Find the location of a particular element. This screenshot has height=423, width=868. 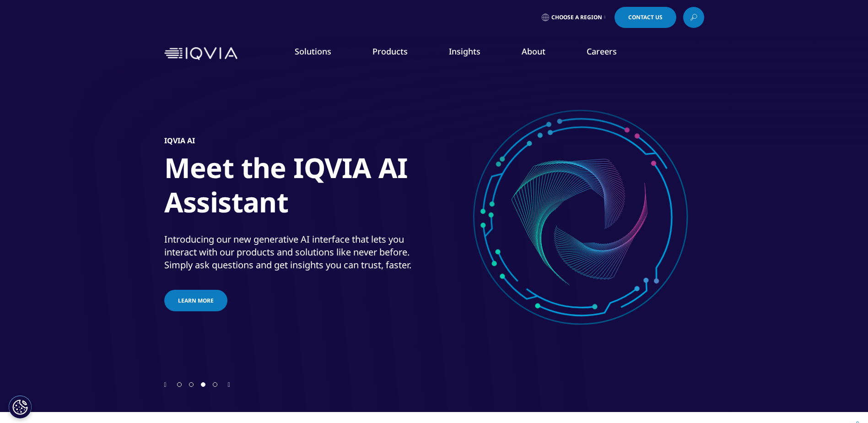

h1: Meet the IQVIA AI Assistant is located at coordinates (336, 188).